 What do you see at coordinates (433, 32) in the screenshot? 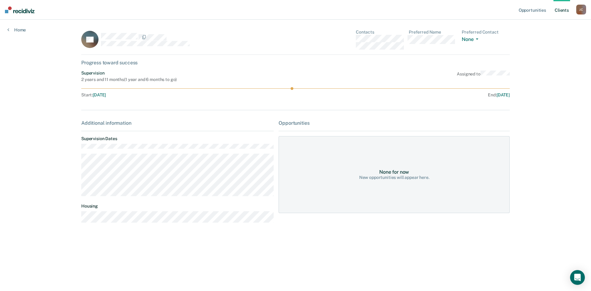
I see `dt: Preferred Name` at bounding box center [433, 32].